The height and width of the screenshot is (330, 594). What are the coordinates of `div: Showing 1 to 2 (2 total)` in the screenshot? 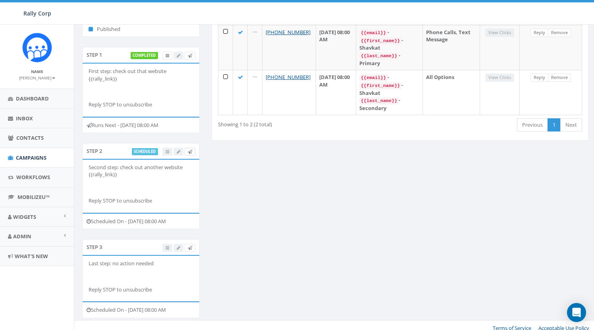 It's located at (290, 123).